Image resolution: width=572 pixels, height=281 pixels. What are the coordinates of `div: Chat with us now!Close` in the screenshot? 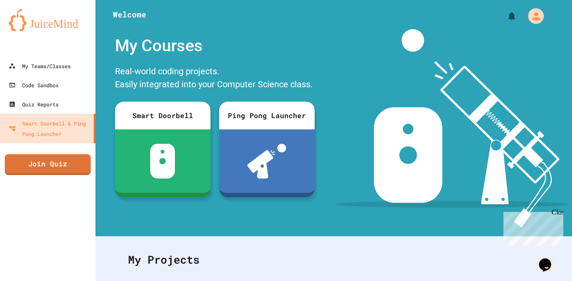 It's located at (32, 29).